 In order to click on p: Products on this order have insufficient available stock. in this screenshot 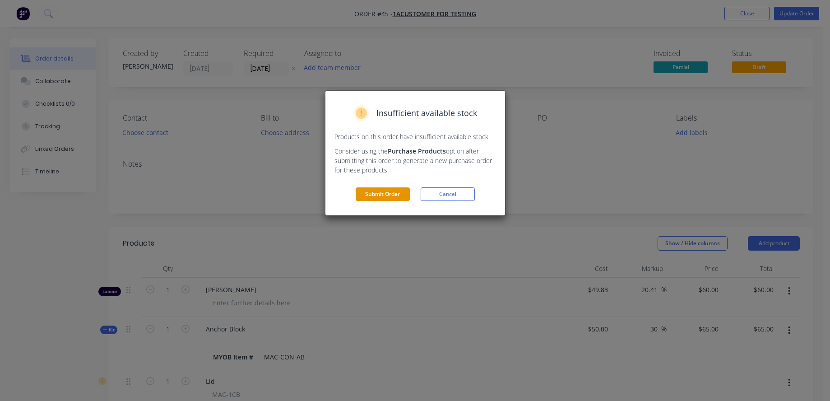, I will do `click(415, 136)`.